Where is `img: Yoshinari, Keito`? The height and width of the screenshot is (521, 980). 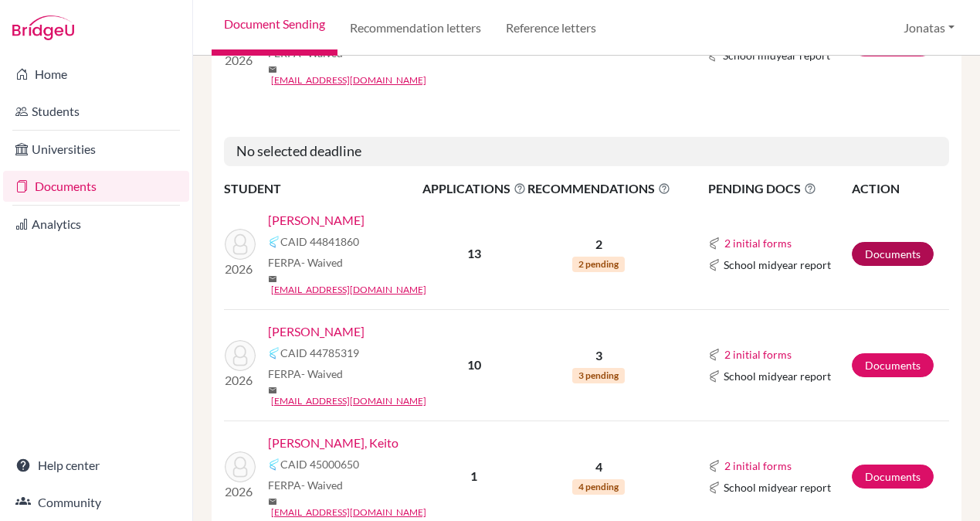 img: Yoshinari, Keito is located at coordinates (240, 467).